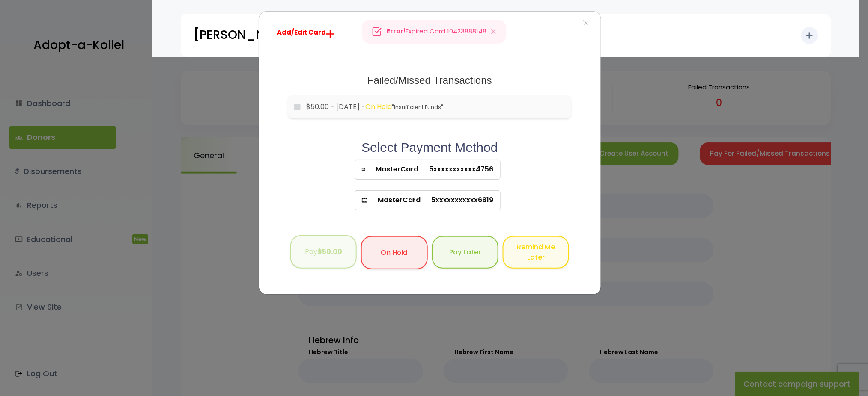 The width and height of the screenshot is (868, 396). What do you see at coordinates (536, 253) in the screenshot?
I see `button: Remind Me Later` at bounding box center [536, 253].